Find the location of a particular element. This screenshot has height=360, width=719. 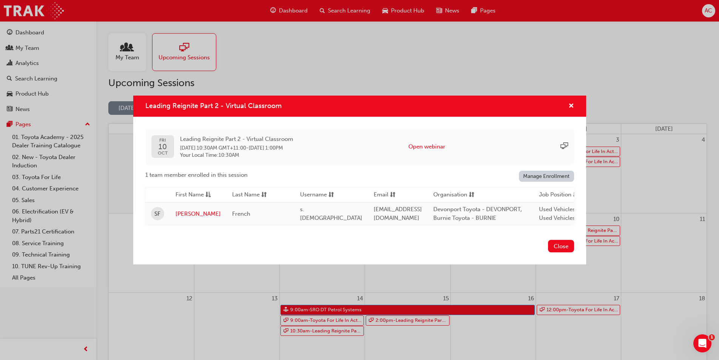

span: 1 is located at coordinates (712, 337).